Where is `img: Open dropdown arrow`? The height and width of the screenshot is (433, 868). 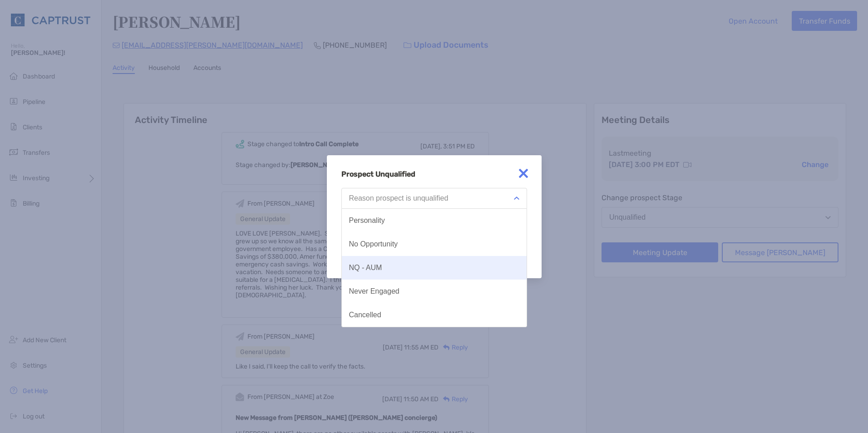
img: Open dropdown arrow is located at coordinates (517, 198).